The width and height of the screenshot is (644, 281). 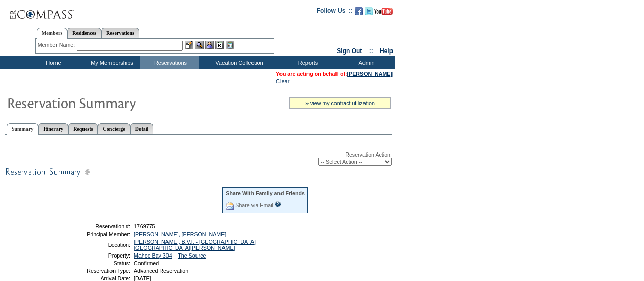 I want to click on td: My Memberships, so click(x=111, y=63).